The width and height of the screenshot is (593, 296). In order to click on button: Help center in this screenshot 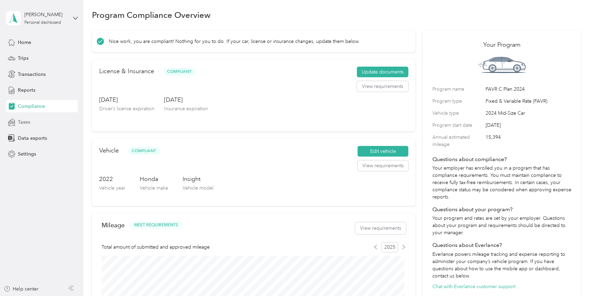, I will do `click(21, 289)`.